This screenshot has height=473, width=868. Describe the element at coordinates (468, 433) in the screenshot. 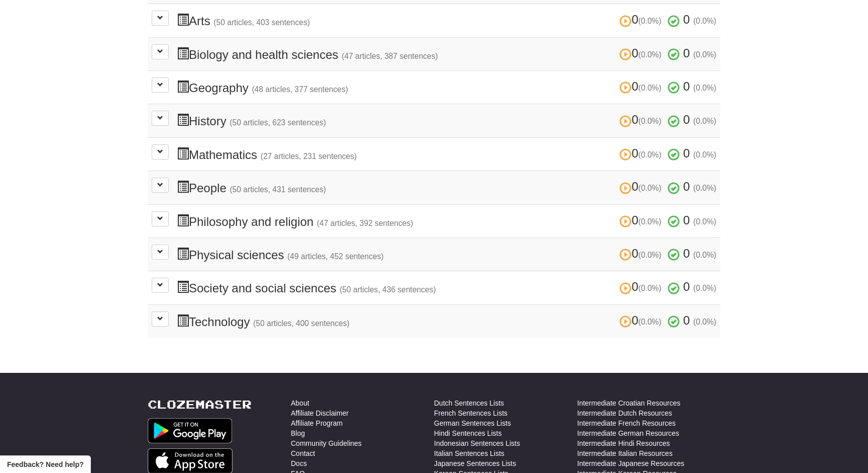

I see `a: Hindi Sentences Lists` at that location.